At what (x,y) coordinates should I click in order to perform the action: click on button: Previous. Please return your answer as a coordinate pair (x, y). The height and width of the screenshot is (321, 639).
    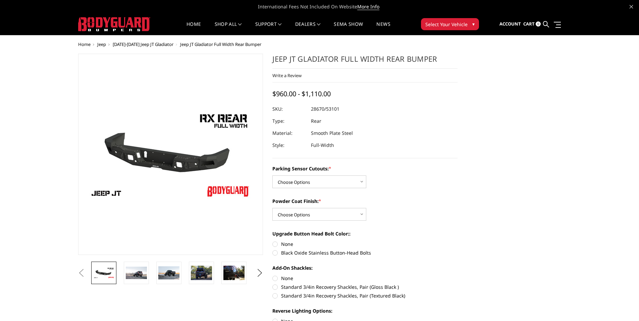
    Looking at the image, I should click on (82, 273).